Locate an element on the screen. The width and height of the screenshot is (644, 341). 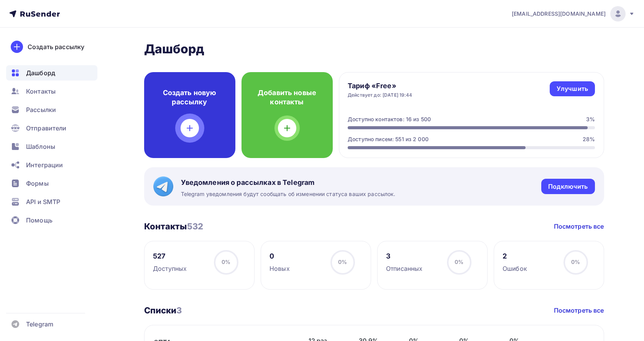
span: Помощь is located at coordinates (39, 220).